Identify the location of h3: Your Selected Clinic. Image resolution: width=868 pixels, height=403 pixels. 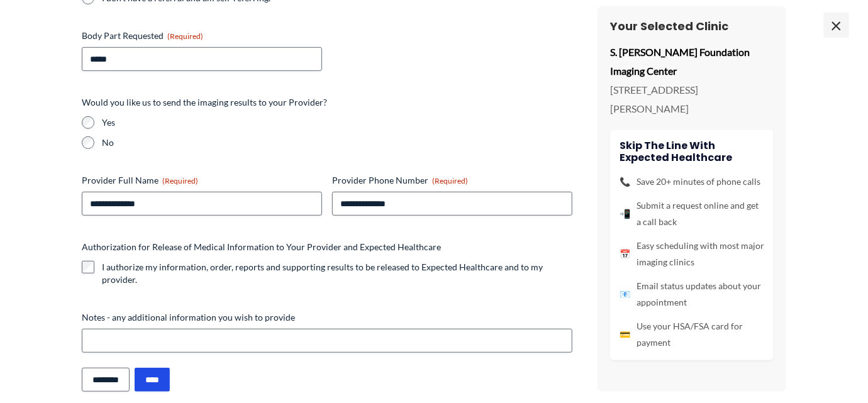
(691, 26).